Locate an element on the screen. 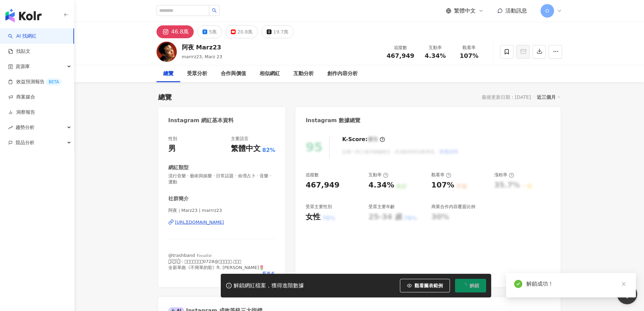  div: 4.34% is located at coordinates (381, 185).